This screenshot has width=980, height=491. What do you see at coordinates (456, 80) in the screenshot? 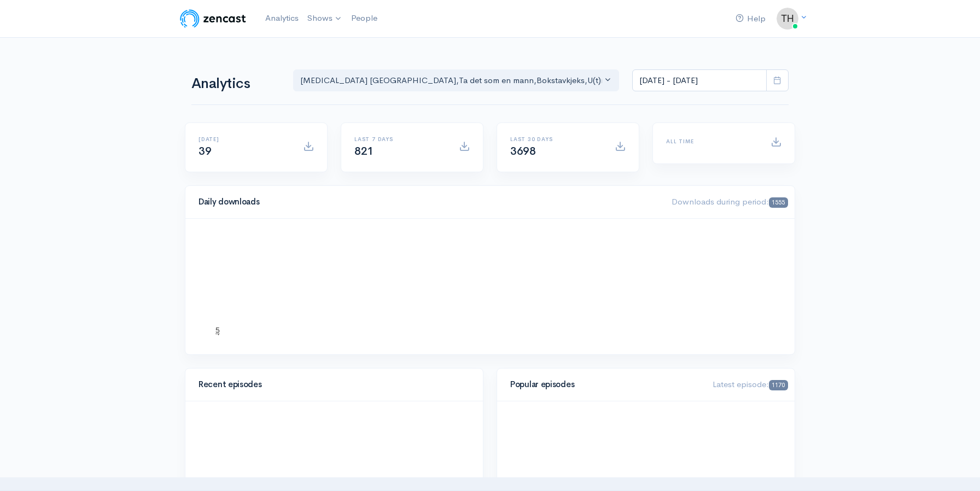
I see `button: ADHD NORGE, Ta det som en mann, Bokstavkjeks, U(t)rolig, ADHD i klasserommet, Status ADHD` at bounding box center [456, 80].